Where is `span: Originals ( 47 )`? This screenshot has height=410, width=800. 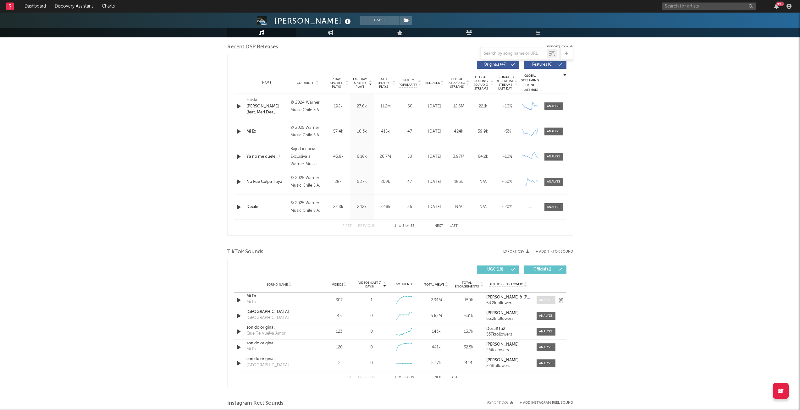
span: Originals ( 47 ) is located at coordinates (496, 65).